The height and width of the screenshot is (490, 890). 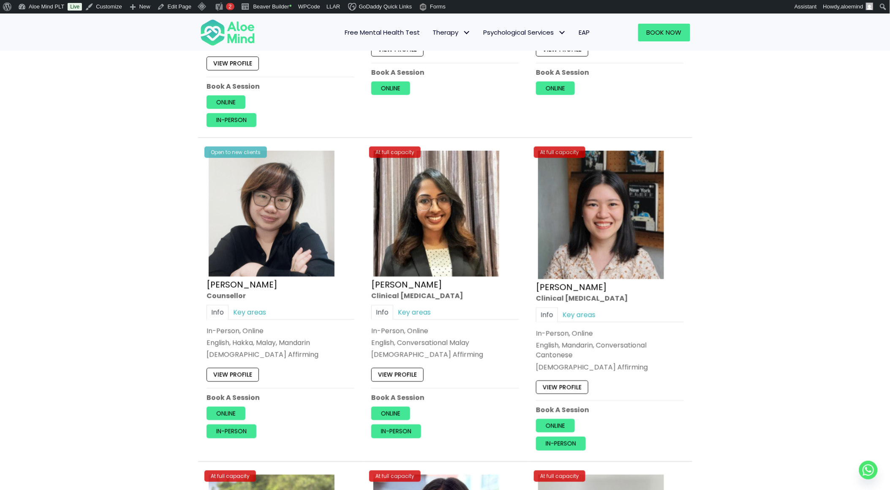 What do you see at coordinates (445, 343) in the screenshot?
I see `p: English, Conversational Malay` at bounding box center [445, 343].